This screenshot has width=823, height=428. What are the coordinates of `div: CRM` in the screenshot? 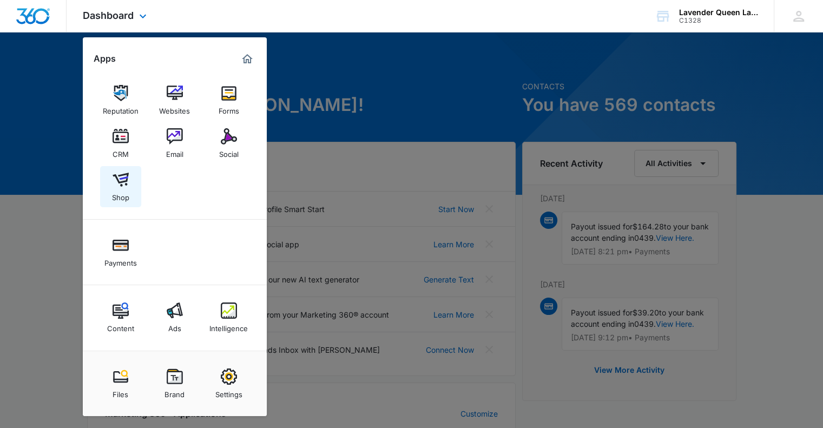 It's located at (121, 152).